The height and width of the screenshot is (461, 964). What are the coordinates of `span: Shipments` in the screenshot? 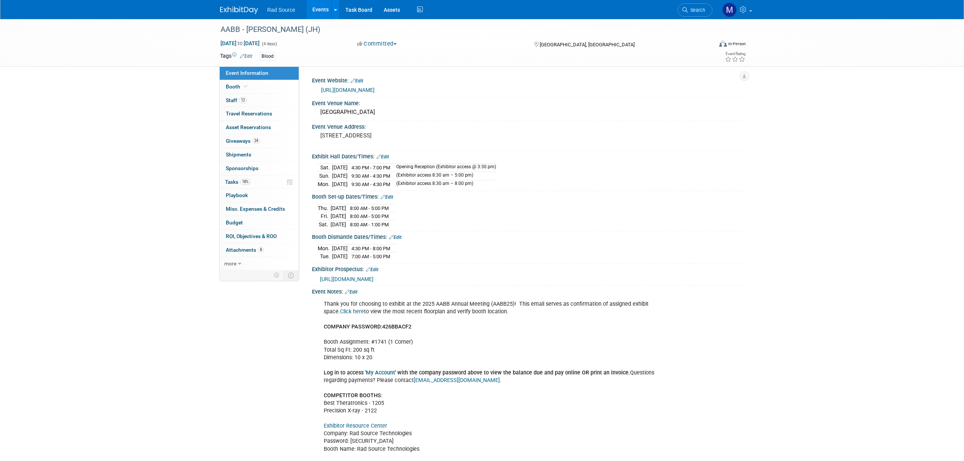 It's located at (238, 154).